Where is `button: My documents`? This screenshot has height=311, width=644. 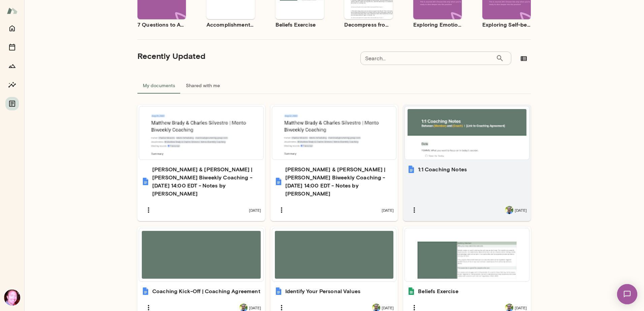
button: My documents is located at coordinates (159, 85).